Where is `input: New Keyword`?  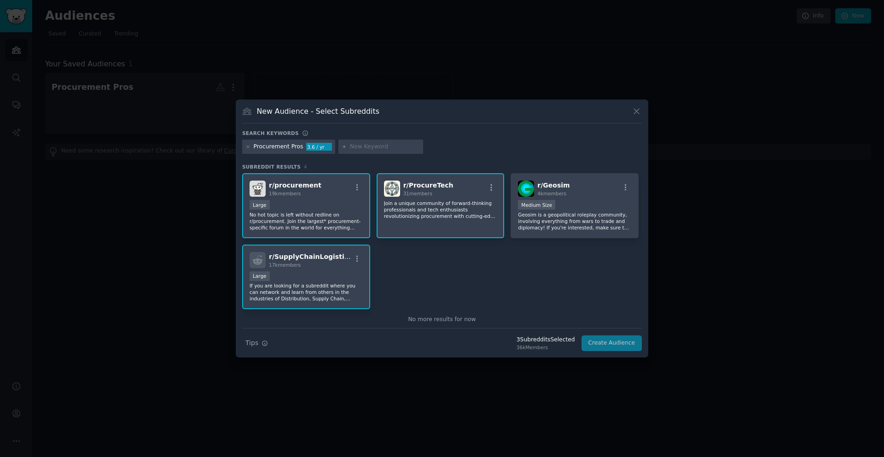 input: New Keyword is located at coordinates (385, 147).